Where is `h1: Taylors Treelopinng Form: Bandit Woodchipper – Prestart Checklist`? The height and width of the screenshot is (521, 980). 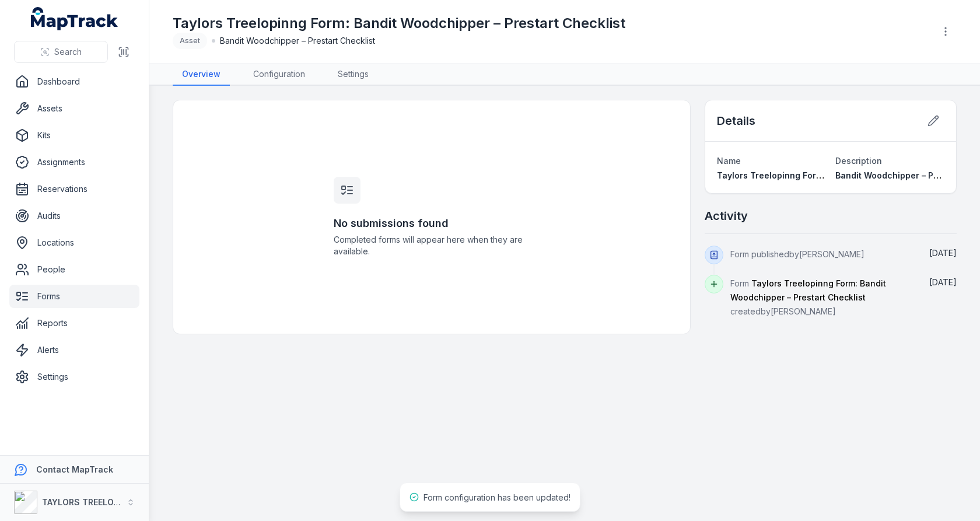 h1: Taylors Treelopinng Form: Bandit Woodchipper – Prestart Checklist is located at coordinates (399, 23).